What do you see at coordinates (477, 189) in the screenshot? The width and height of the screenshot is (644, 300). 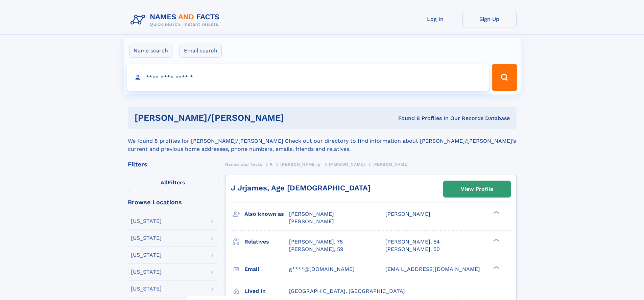 I see `a: View Profile` at bounding box center [477, 189].